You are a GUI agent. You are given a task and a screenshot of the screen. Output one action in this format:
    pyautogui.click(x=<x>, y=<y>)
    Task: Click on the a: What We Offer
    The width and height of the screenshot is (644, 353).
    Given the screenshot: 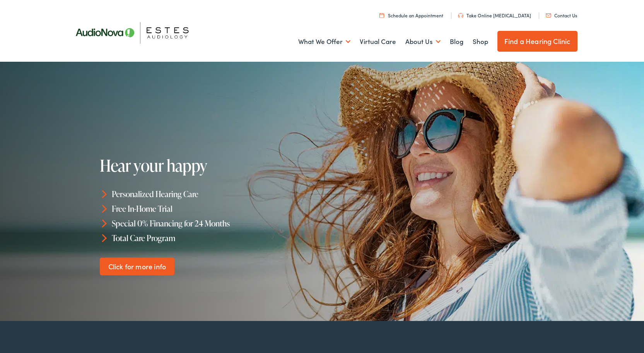 What is the action you would take?
    pyautogui.click(x=324, y=42)
    